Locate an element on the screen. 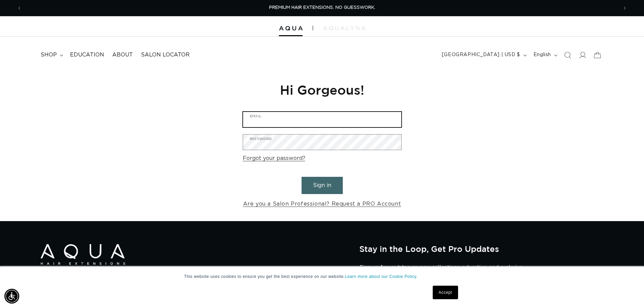 The width and height of the screenshot is (644, 308). span: PREMIUM HAIR EXTENSIONS. NO GUESSWORK. is located at coordinates (322, 7).